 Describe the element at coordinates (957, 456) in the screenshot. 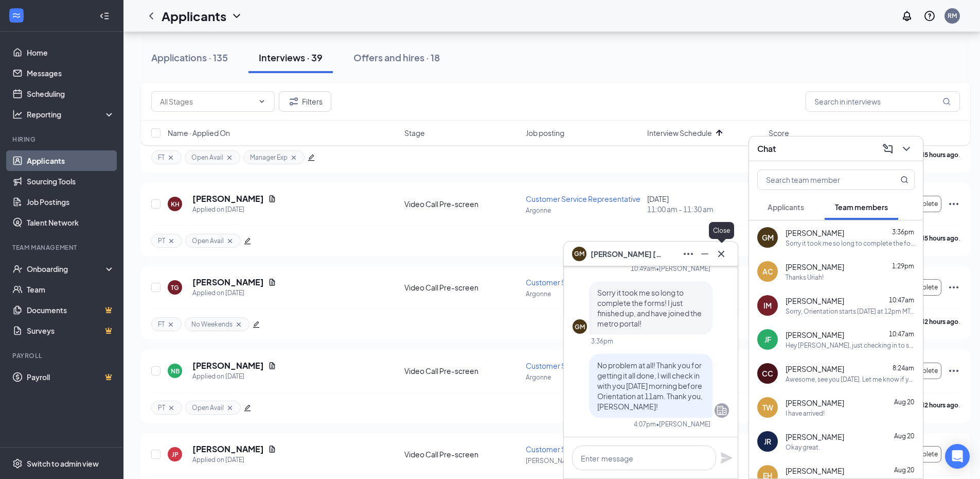

I see `div: Open Intercom Messenger` at that location.